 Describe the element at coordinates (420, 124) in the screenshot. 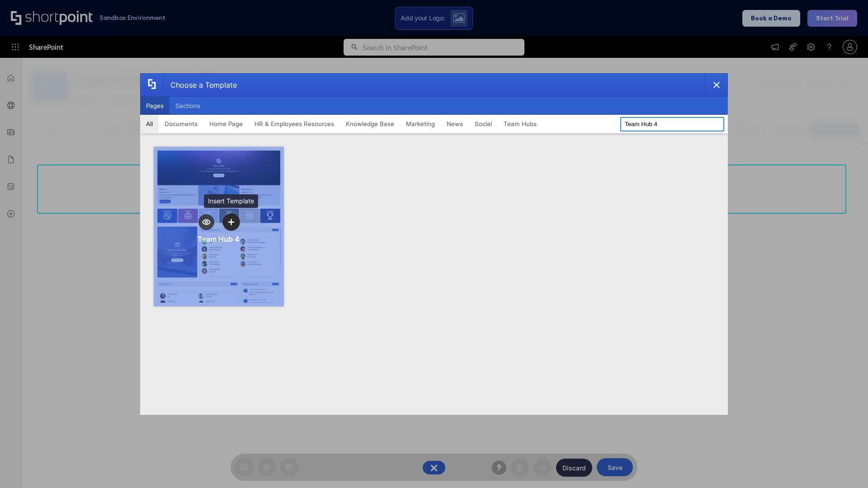

I see `button: Marketing` at that location.